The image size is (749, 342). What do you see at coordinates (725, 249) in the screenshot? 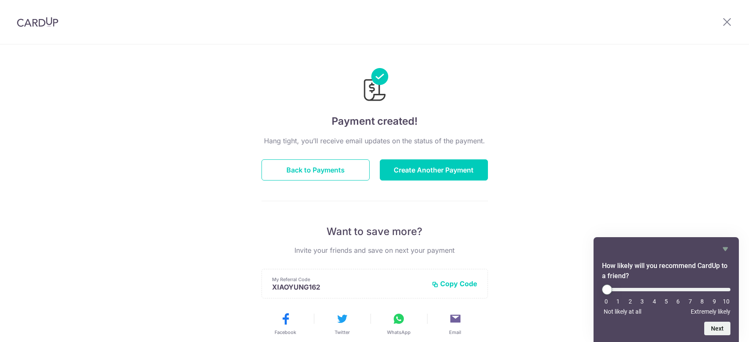
I see `button: Hide survey` at bounding box center [725, 249].